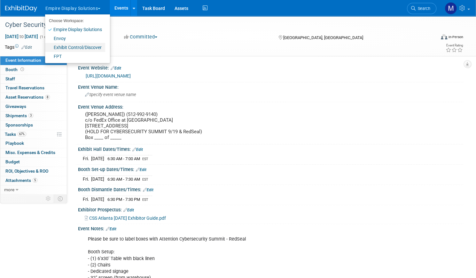 This screenshot has height=278, width=476. Describe the element at coordinates (271, 67) in the screenshot. I see `div: Event Website:` at that location.